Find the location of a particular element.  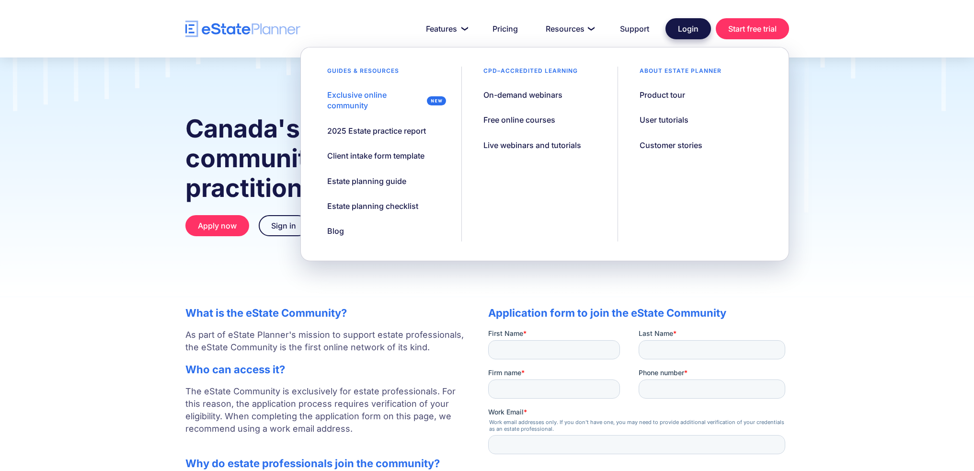

a: Apply now is located at coordinates (217, 226).